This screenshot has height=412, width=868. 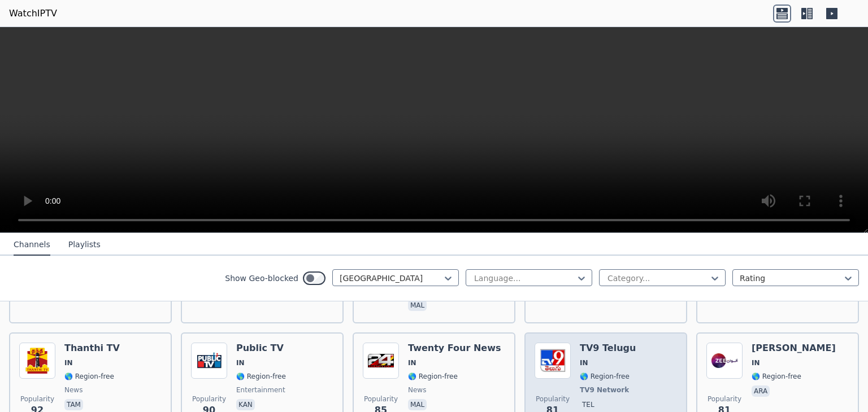 I want to click on button: Channels, so click(x=31, y=245).